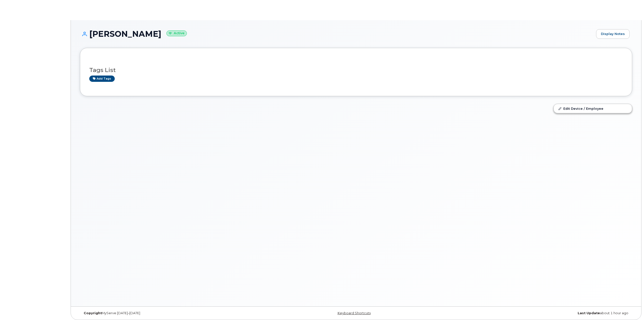 The height and width of the screenshot is (320, 644). I want to click on strong: Copyright, so click(93, 313).